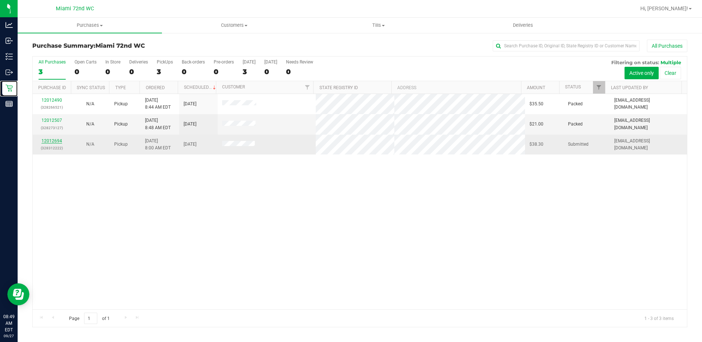 The height and width of the screenshot is (342, 702). What do you see at coordinates (536, 88) in the screenshot?
I see `a: Amount` at bounding box center [536, 88].